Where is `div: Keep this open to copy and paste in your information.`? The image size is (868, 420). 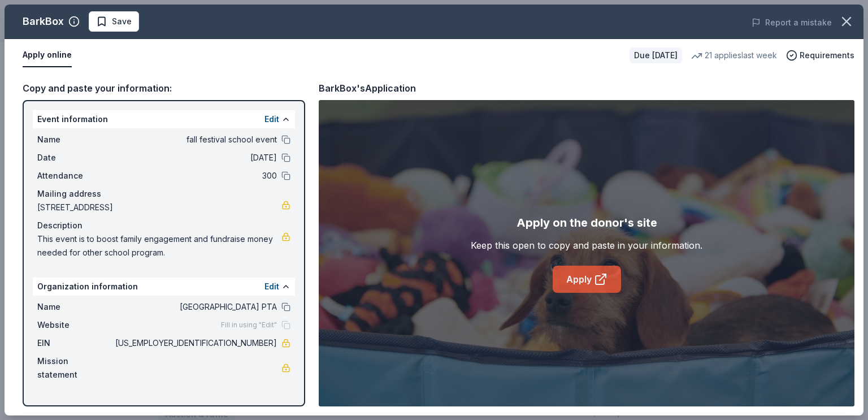
div: Keep this open to copy and paste in your information. is located at coordinates (586, 246).